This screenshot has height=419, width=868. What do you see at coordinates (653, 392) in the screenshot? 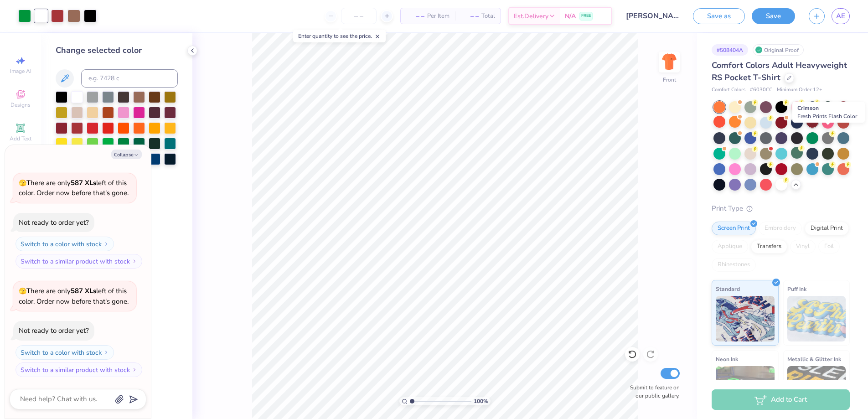
I see `label: Submit to feature on our public gallery.` at bounding box center [653, 392].